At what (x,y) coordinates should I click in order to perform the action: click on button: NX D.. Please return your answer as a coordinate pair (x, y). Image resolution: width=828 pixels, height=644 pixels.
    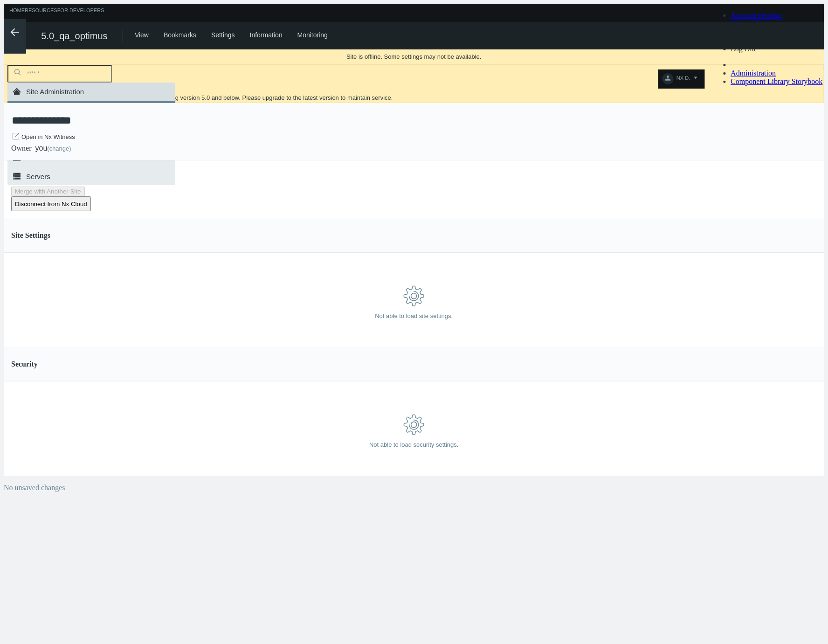
    Looking at the image, I should click on (682, 79).